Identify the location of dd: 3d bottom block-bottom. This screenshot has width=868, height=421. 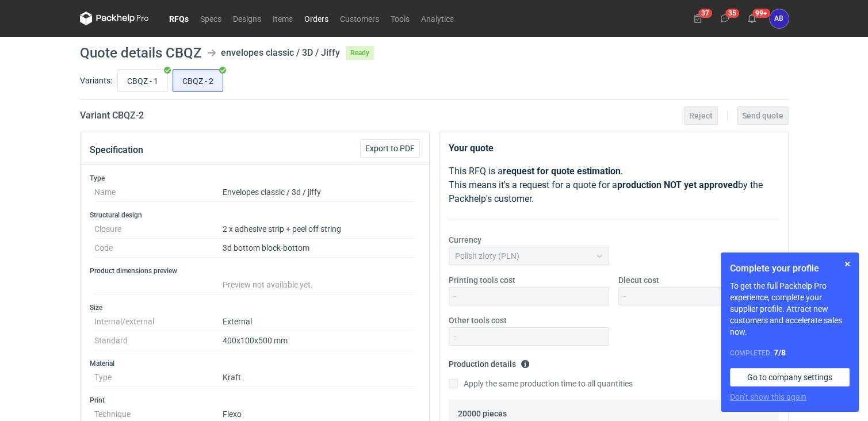
(319, 248).